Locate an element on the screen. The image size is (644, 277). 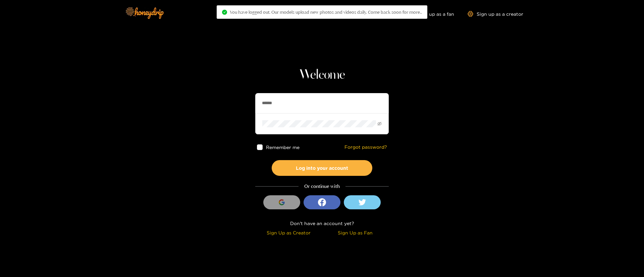
div: Sign Up as Creator is located at coordinates (288, 233).